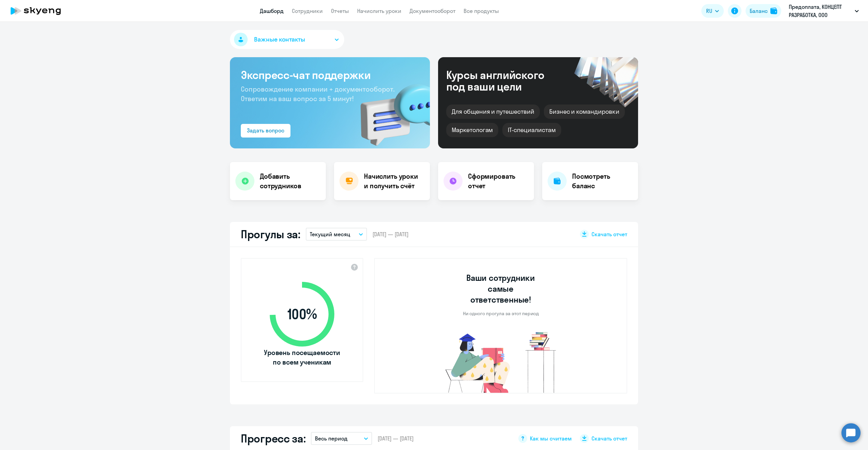 The width and height of the screenshot is (868, 450). Describe the element at coordinates (759, 11) in the screenshot. I see `div: Баланс` at that location.